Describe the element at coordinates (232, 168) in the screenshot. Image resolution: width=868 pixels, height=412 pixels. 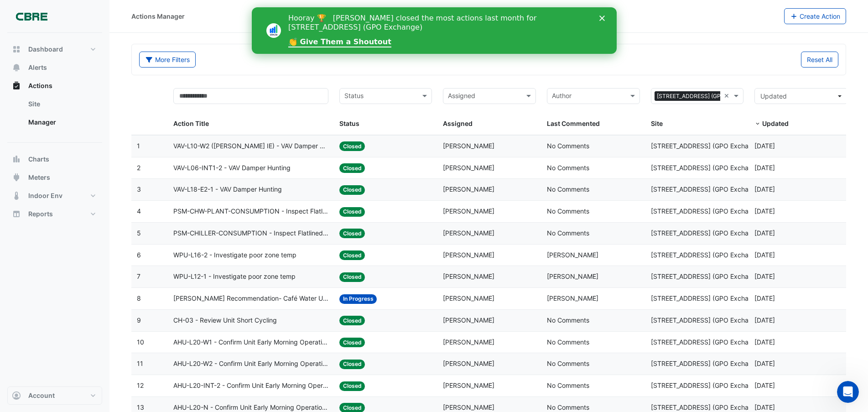
I see `span: VAV-L06-INT1-2 - VAV Damper Hunting` at that location.